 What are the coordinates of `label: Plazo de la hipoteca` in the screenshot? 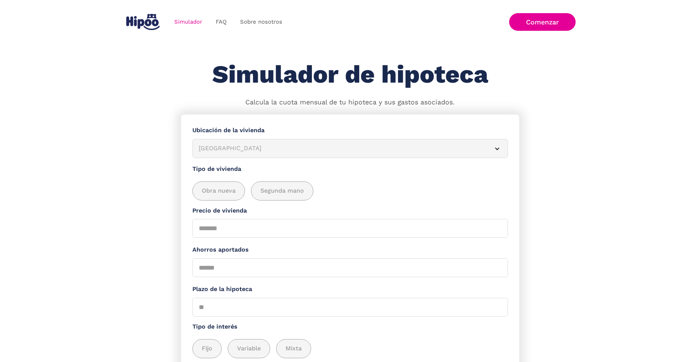 It's located at (350, 289).